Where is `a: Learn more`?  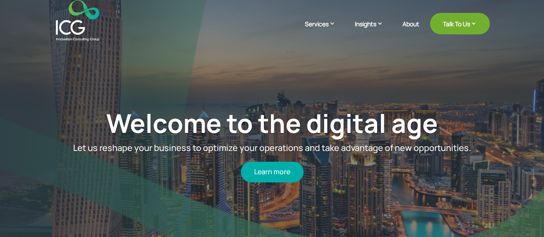
a: Learn more is located at coordinates (272, 172).